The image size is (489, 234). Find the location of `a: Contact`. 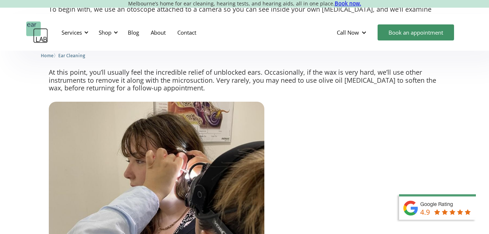

a: Contact is located at coordinates (187, 32).